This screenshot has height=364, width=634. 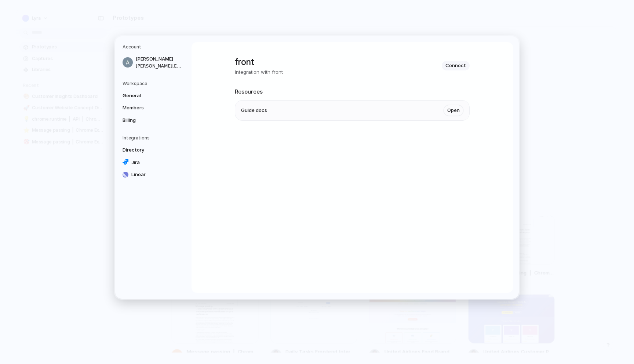 I want to click on h1: front, so click(x=259, y=62).